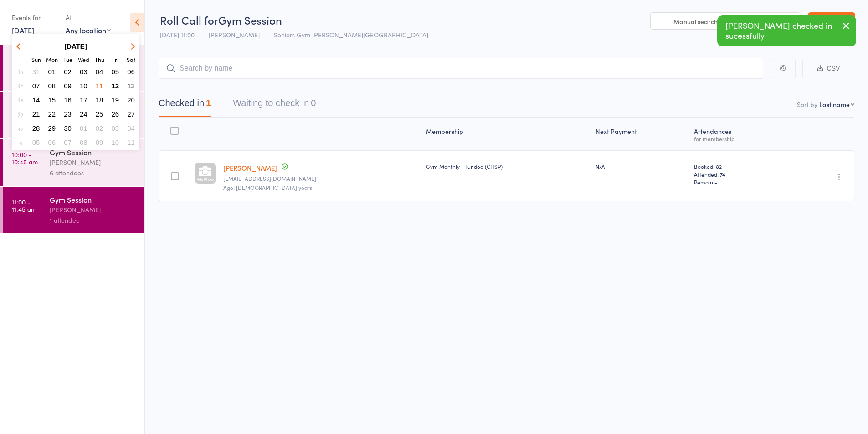  I want to click on em: 36, so click(20, 72).